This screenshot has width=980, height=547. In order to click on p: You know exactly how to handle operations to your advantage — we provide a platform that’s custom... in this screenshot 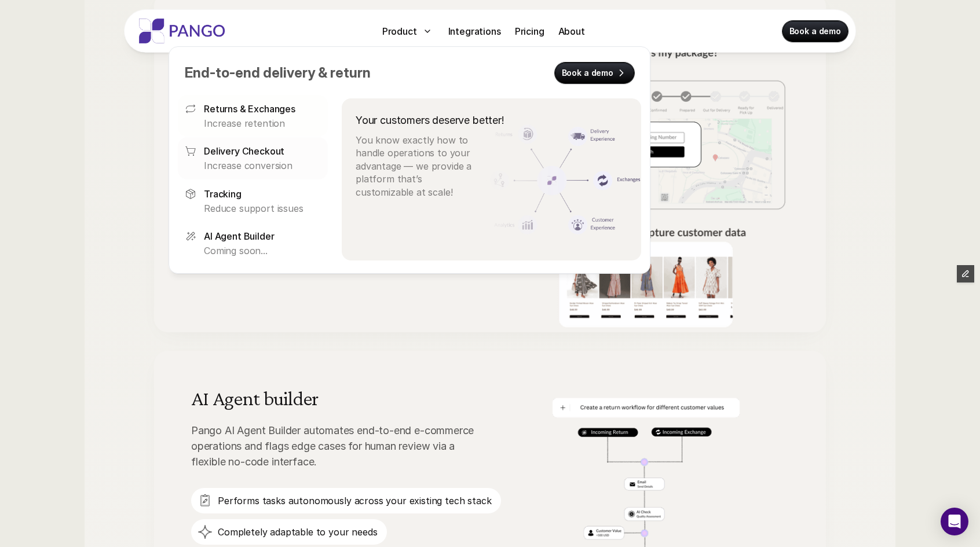, I will do `click(419, 166)`.